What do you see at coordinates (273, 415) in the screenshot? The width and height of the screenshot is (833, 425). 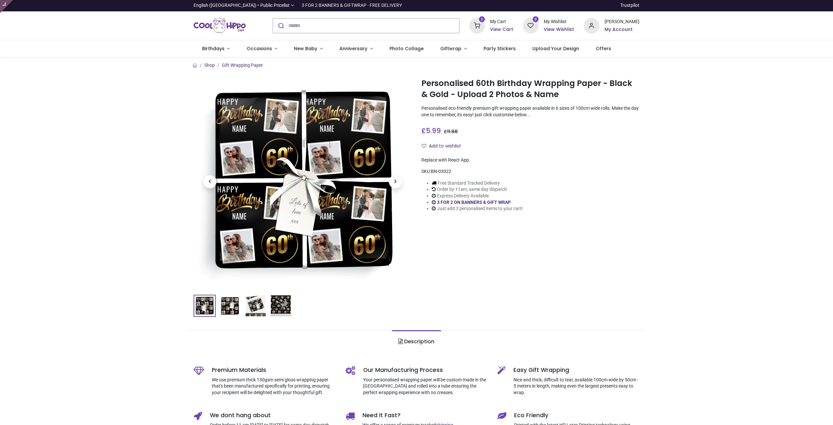 I see `h5: We dont hang about` at bounding box center [273, 415].